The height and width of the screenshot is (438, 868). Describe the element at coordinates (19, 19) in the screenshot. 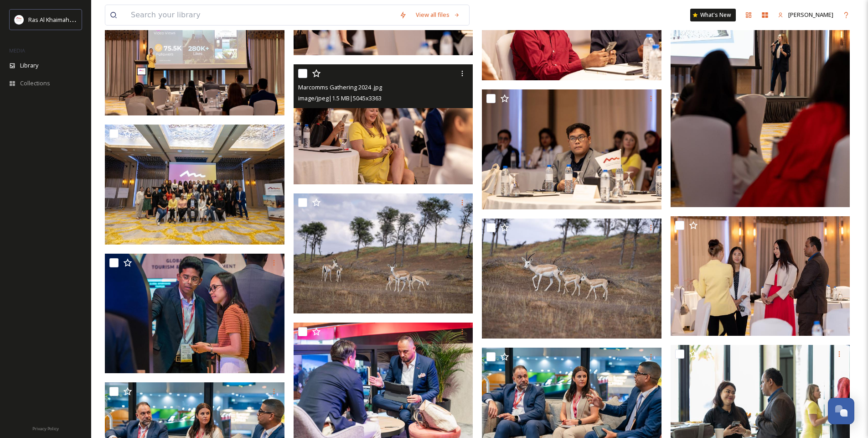

I see `img: Logo_RAKTDA_RGB-01.png` at that location.